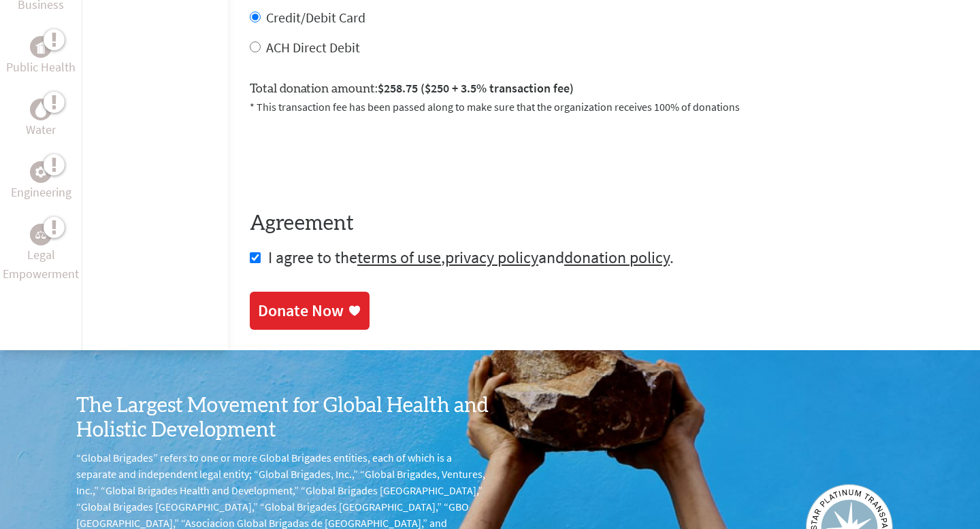 The image size is (980, 529). I want to click on a: donation policy, so click(616, 257).